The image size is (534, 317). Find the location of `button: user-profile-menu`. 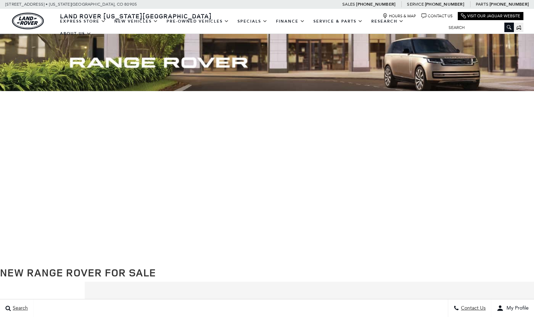

button: user-profile-menu is located at coordinates (512, 308).